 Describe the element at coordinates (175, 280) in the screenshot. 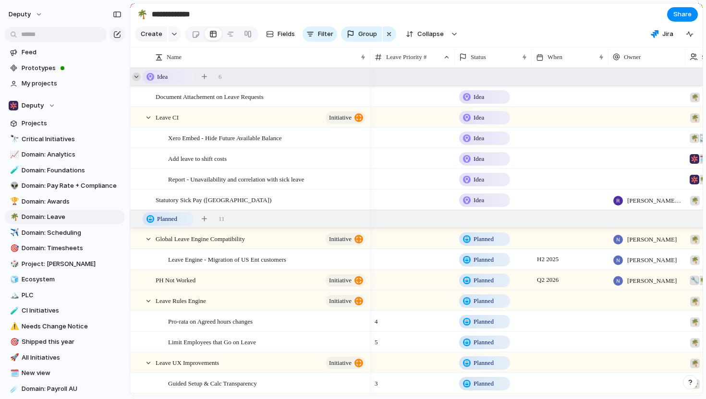

I see `span: PH Not Worked` at that location.